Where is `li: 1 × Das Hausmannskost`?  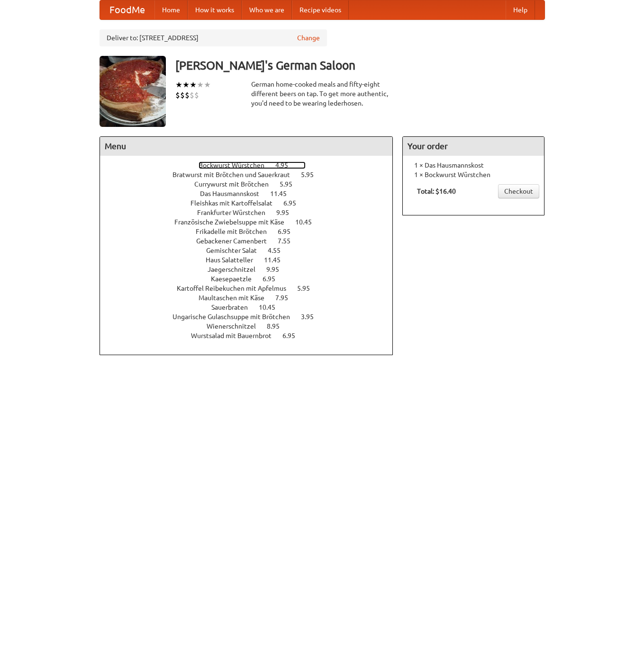 li: 1 × Das Hausmannskost is located at coordinates (473, 166).